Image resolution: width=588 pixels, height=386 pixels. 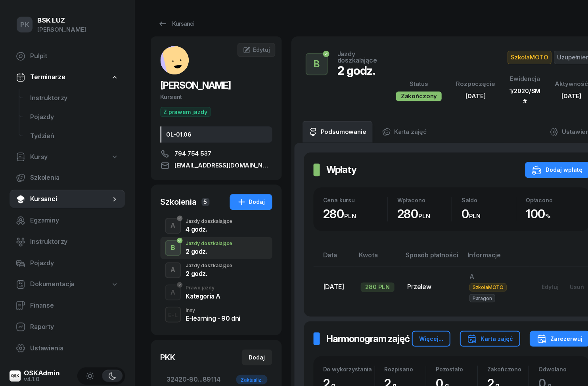 What do you see at coordinates (74, 136) in the screenshot?
I see `a: Tydzień` at bounding box center [74, 136].